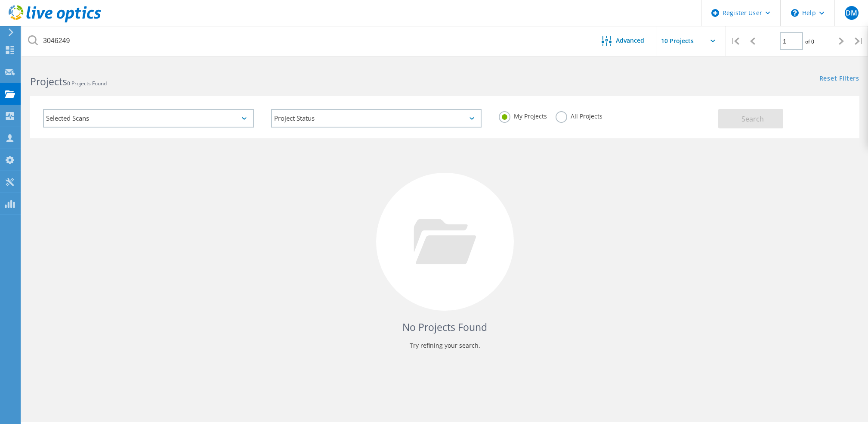  What do you see at coordinates (49, 81) in the screenshot?
I see `b: Projects` at bounding box center [49, 81].